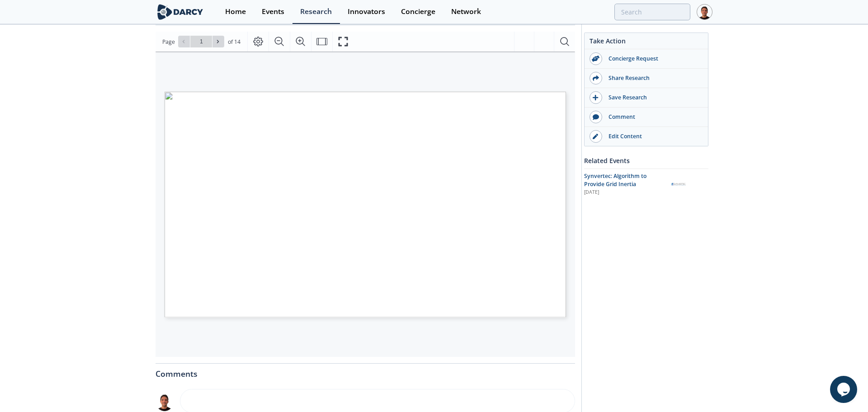  Describe the element at coordinates (652, 117) in the screenshot. I see `div: Comment` at that location.